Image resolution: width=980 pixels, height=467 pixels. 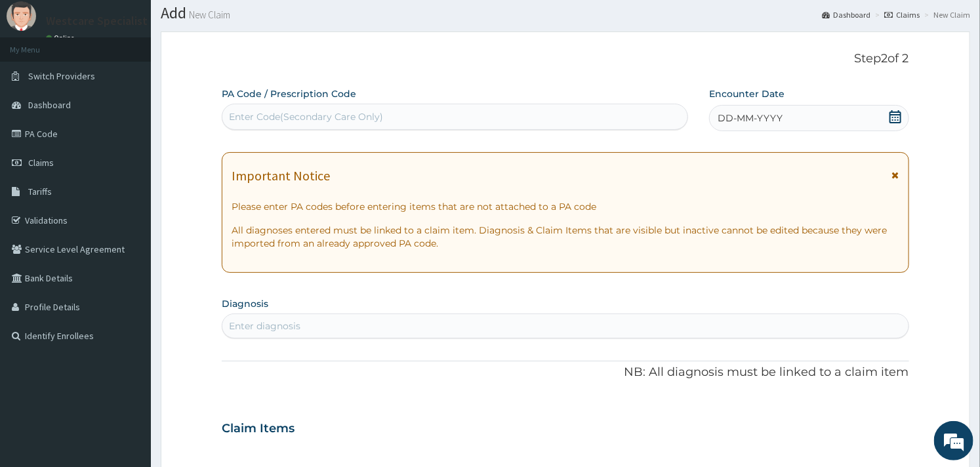 What do you see at coordinates (281, 176) in the screenshot?
I see `h1: Important Notice` at bounding box center [281, 176].